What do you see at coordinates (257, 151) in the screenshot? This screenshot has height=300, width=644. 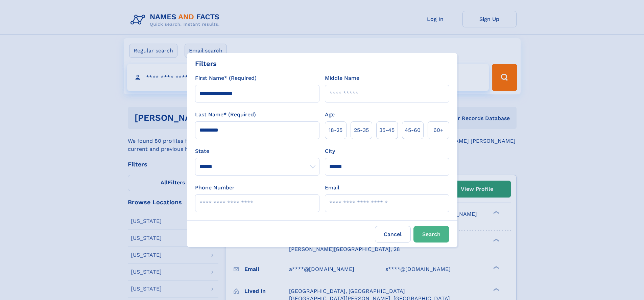 I see `label: State` at bounding box center [257, 151].